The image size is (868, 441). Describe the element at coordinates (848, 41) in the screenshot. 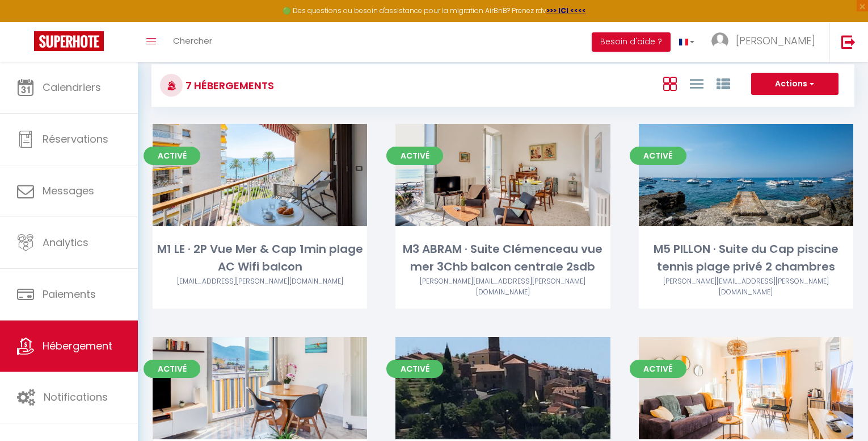

I see `img: logout` at that location.